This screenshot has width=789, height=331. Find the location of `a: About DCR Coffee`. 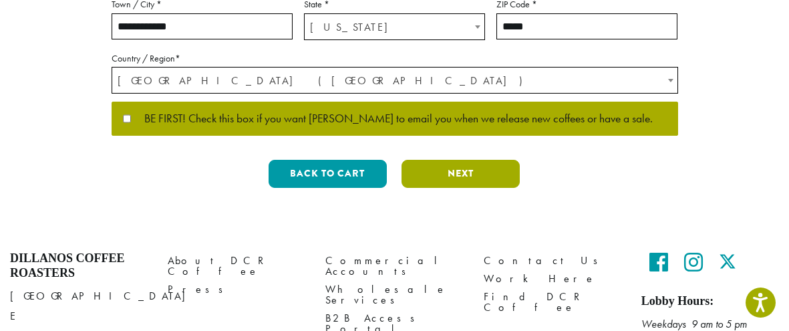

a: About DCR Coffee is located at coordinates (236, 265).